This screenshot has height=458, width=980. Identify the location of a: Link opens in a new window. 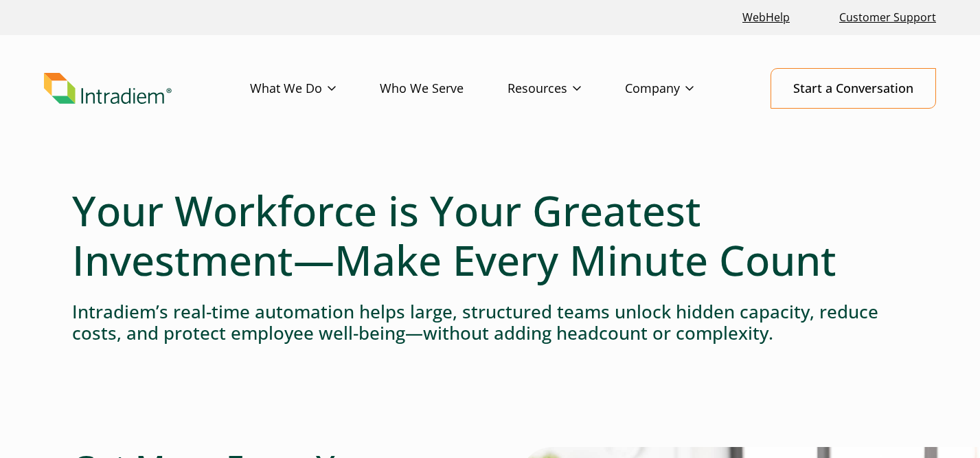
(766, 17).